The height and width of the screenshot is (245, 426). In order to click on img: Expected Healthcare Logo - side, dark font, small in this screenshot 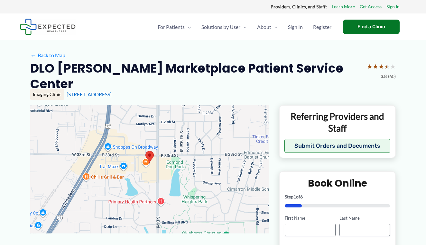, I will do `click(48, 27)`.